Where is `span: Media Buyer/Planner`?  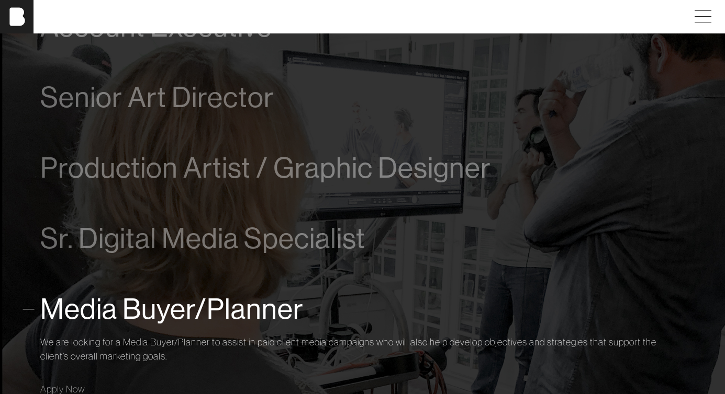
span: Media Buyer/Planner is located at coordinates (172, 309).